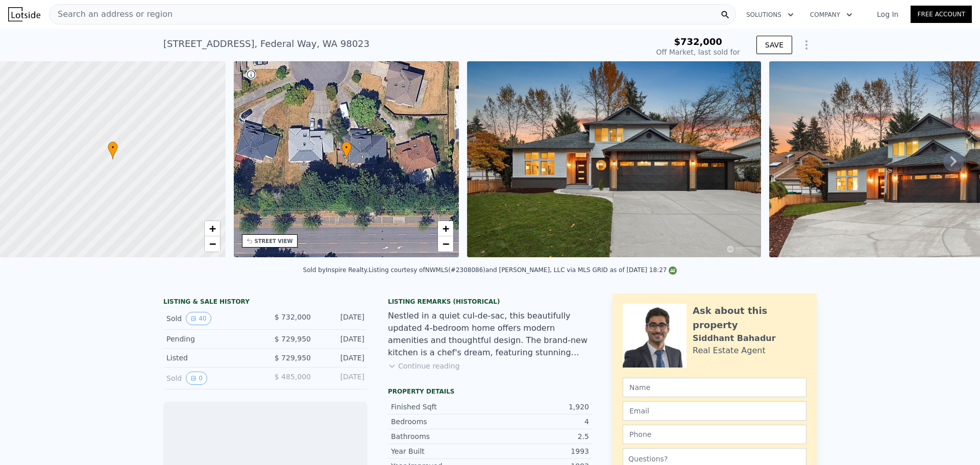 The height and width of the screenshot is (465, 980). What do you see at coordinates (212, 358) in the screenshot?
I see `div: Listed` at bounding box center [212, 358].